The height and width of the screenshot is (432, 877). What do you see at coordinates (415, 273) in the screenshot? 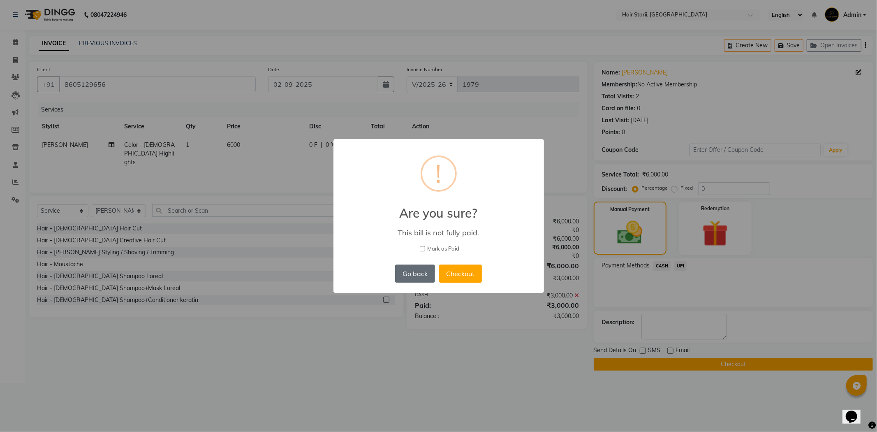
I see `button: Go back` at bounding box center [415, 273].